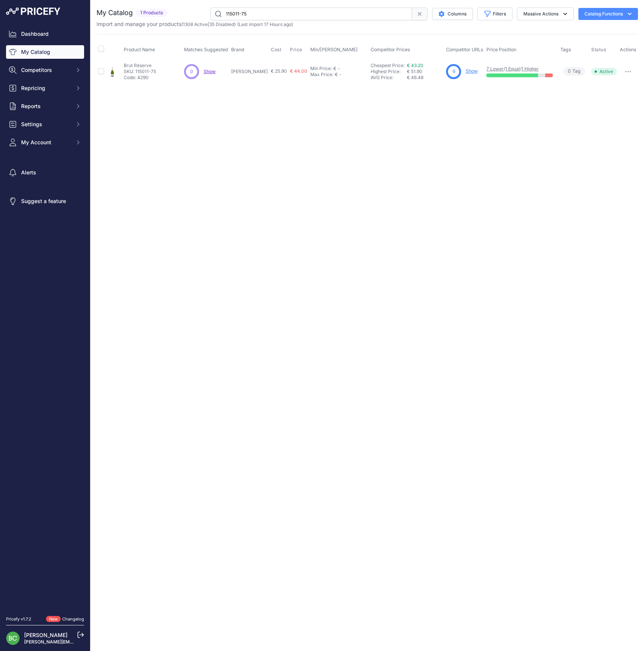  What do you see at coordinates (45, 52) in the screenshot?
I see `a: My Catalog` at bounding box center [45, 52].